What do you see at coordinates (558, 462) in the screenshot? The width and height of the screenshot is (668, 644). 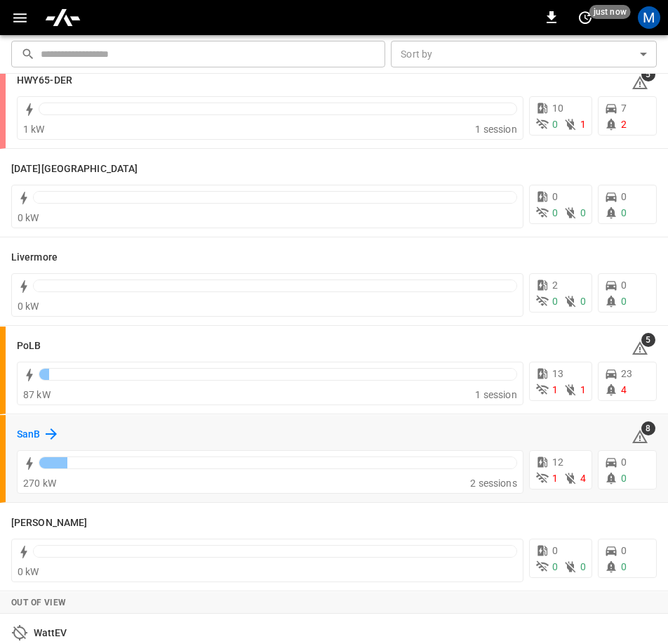 I see `span: 12` at bounding box center [558, 462].